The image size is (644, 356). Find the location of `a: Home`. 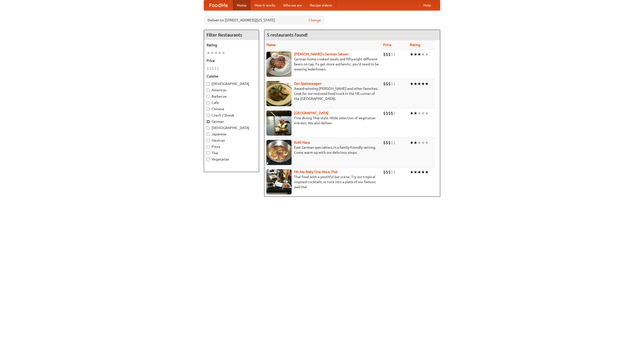

a: Home is located at coordinates (242, 5).